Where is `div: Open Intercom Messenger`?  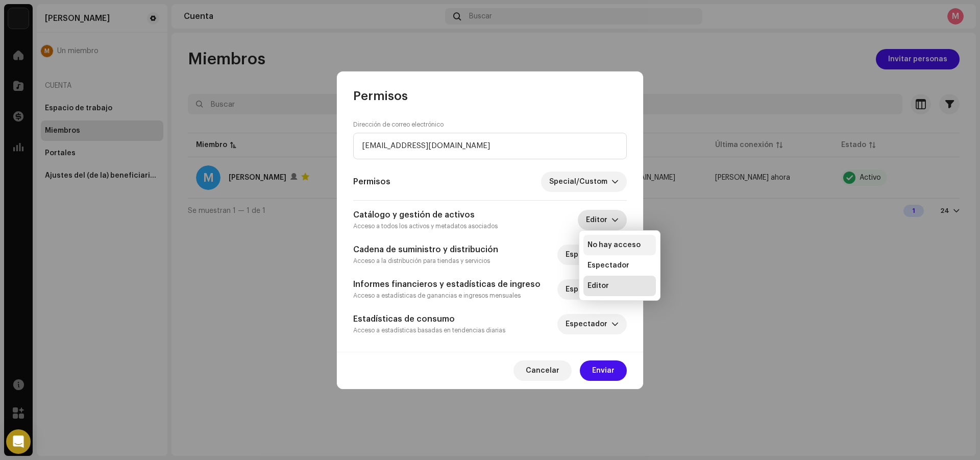
div: Open Intercom Messenger is located at coordinates (19, 442).